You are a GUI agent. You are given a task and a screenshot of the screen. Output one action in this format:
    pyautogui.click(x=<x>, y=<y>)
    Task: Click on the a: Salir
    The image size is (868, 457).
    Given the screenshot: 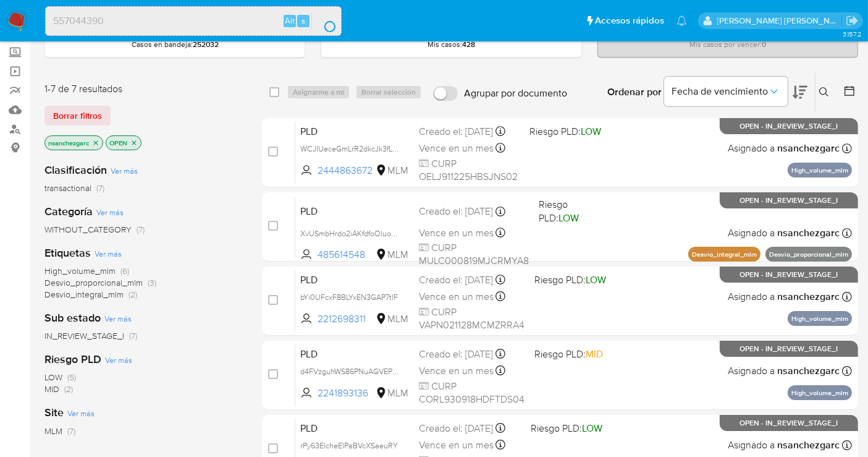 What is the action you would take?
    pyautogui.click(x=852, y=20)
    